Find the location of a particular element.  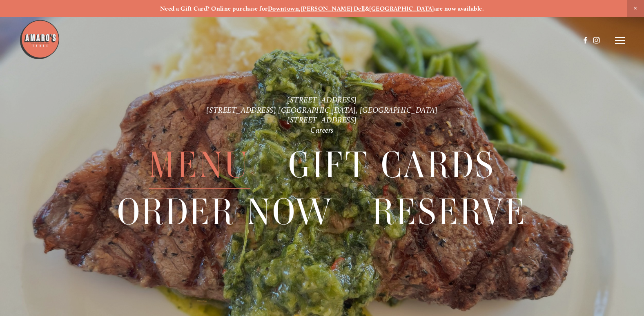

span: Menu is located at coordinates (200, 165).